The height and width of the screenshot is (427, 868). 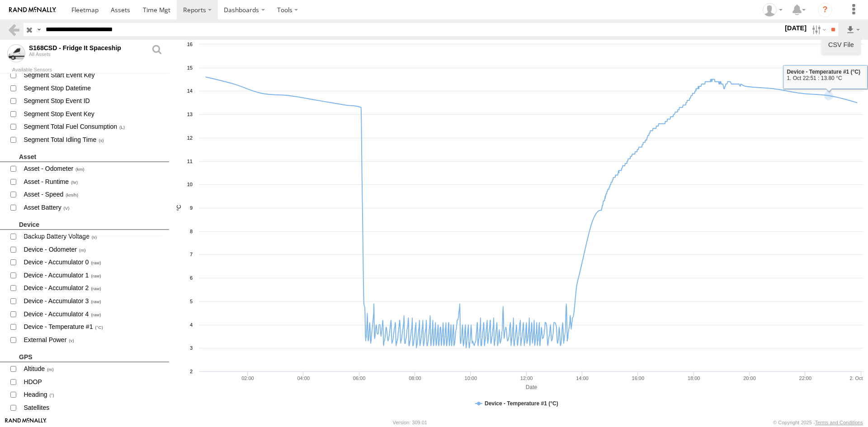 I want to click on text: 12, so click(x=190, y=138).